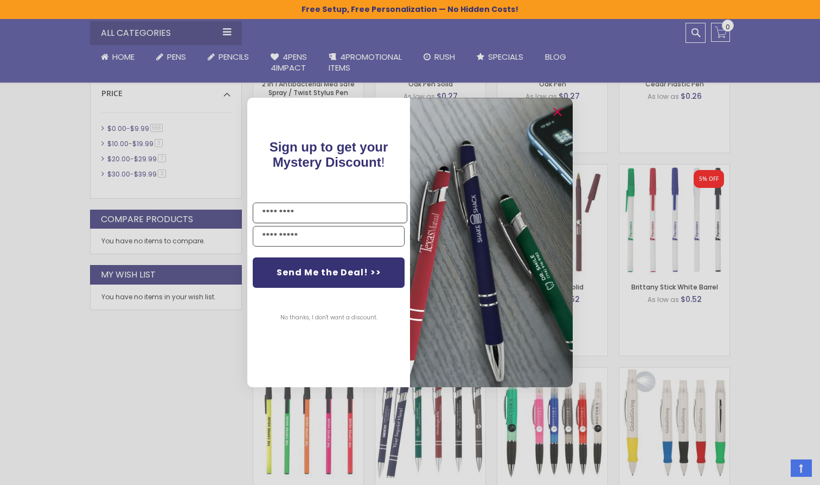 The width and height of the screenshot is (820, 485). What do you see at coordinates (558, 112) in the screenshot?
I see `button: Close dialog` at bounding box center [558, 112].